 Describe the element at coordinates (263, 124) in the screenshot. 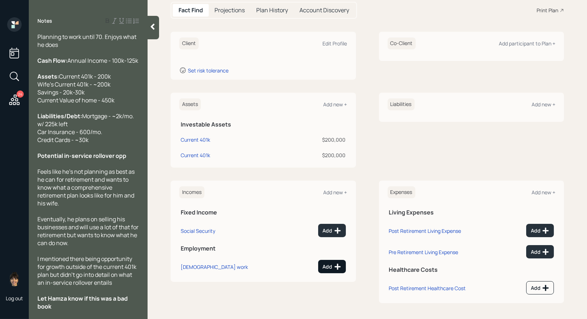

I see `h5: Investable Assets` at that location.